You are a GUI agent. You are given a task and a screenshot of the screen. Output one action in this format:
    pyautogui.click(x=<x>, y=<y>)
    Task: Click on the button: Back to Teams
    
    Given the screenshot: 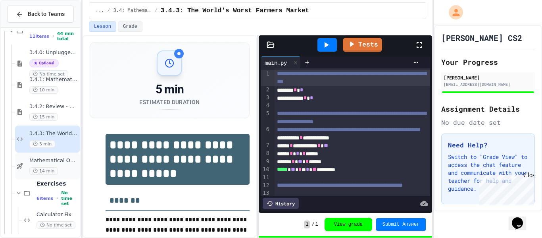 What is the action you would take?
    pyautogui.click(x=40, y=14)
    